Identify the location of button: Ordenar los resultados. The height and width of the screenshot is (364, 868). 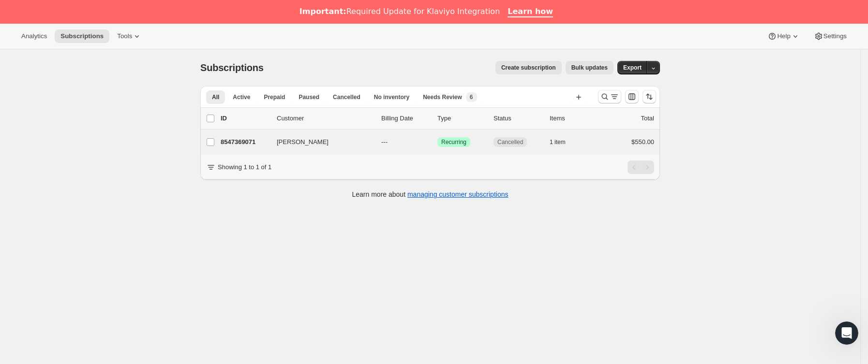
(649, 97).